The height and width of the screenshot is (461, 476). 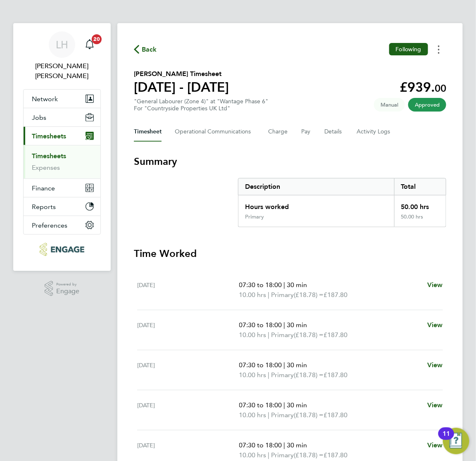 I want to click on span: Powered by, so click(x=68, y=285).